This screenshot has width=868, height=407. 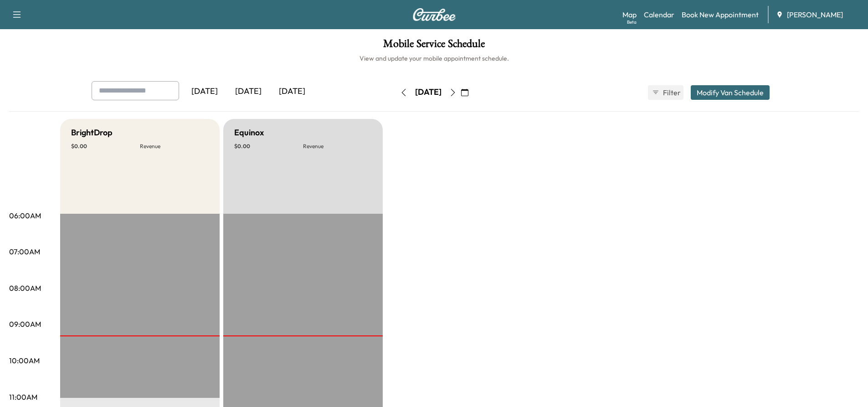 What do you see at coordinates (25, 324) in the screenshot?
I see `p: 09:00AM` at bounding box center [25, 324].